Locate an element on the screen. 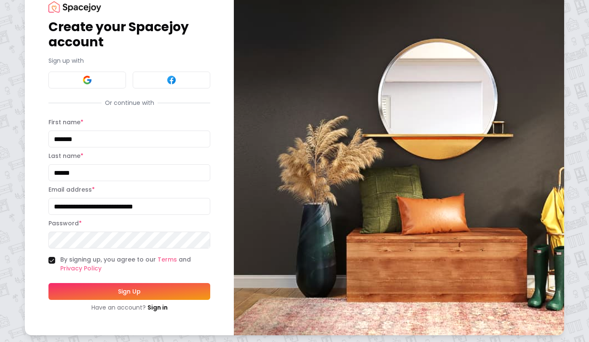  img: Google signin is located at coordinates (87, 80).